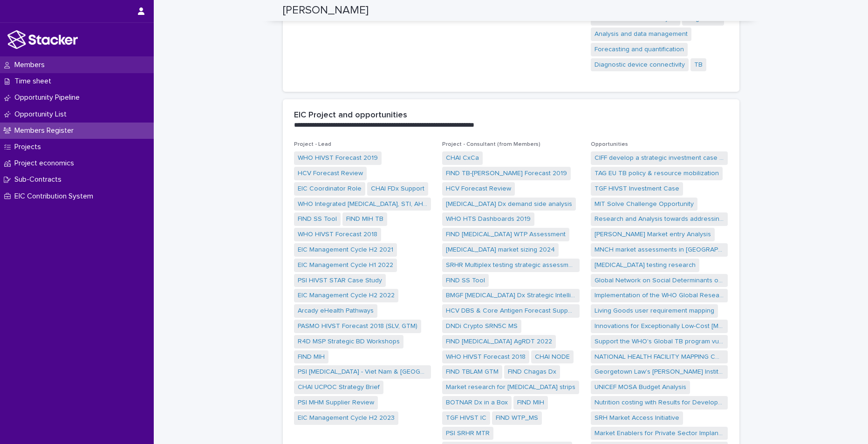 This screenshot has height=444, width=868. I want to click on a: EIC Management Cycle H1 2022, so click(345, 265).